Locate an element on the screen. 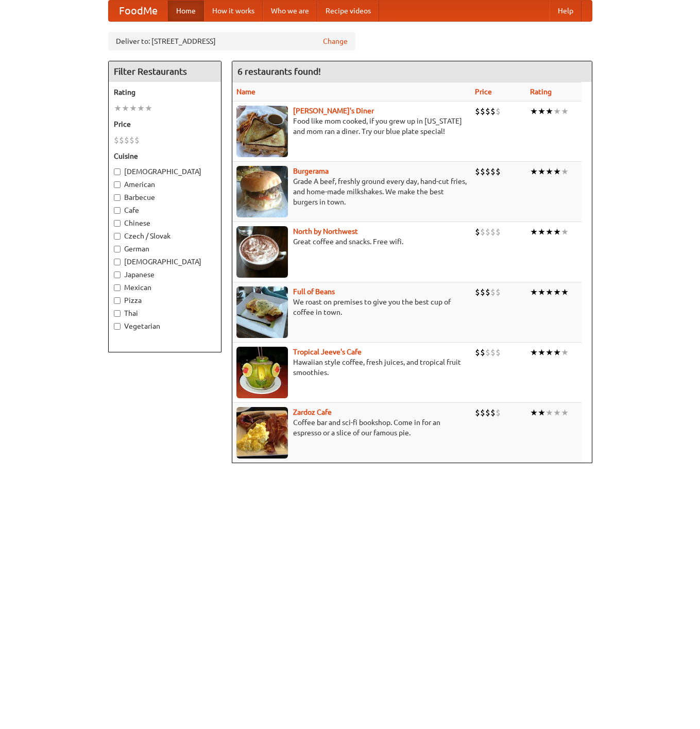 This screenshot has height=729, width=700. input: Cafe is located at coordinates (117, 211).